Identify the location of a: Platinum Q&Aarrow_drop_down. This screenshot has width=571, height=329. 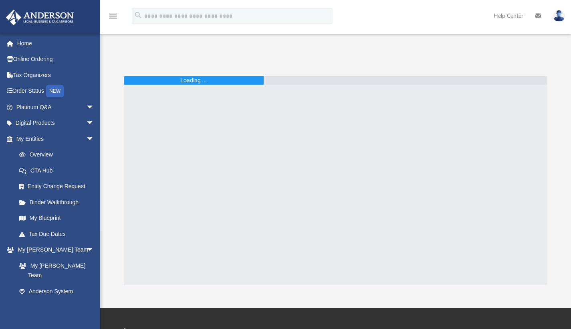
(56, 107).